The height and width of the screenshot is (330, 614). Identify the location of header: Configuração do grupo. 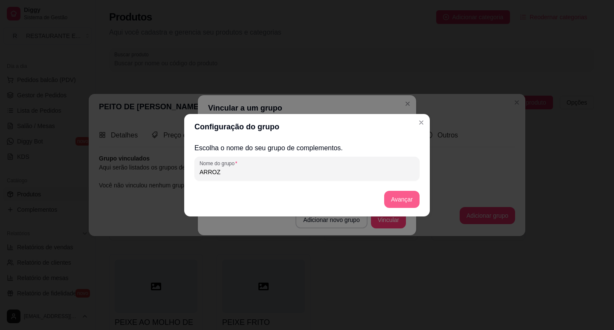
(307, 127).